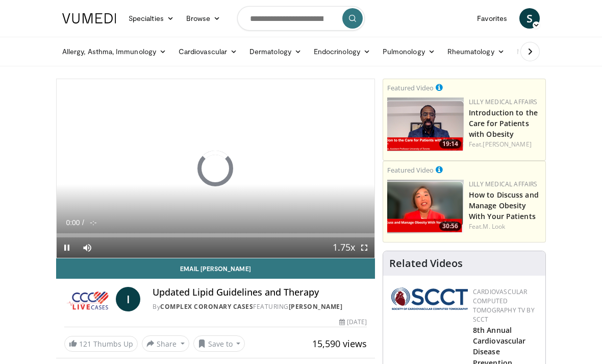 The image size is (602, 364). I want to click on a: Specialties, so click(151, 18).